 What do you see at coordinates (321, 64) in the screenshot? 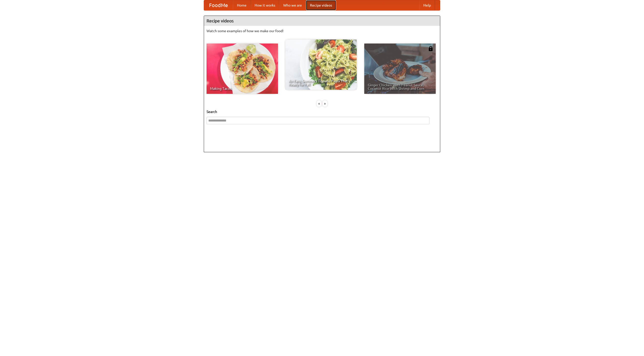
I see `a: An Easy, Summery Tomato Pasta That's Ready for Fall` at bounding box center [321, 64].